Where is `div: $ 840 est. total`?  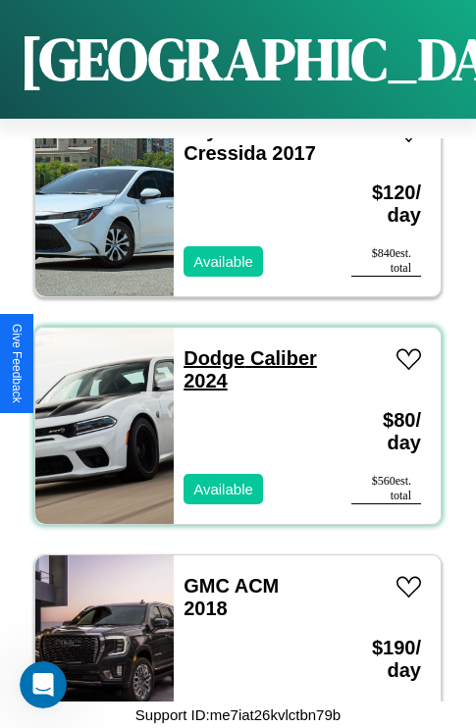
div: $ 840 est. total is located at coordinates (385, 261).